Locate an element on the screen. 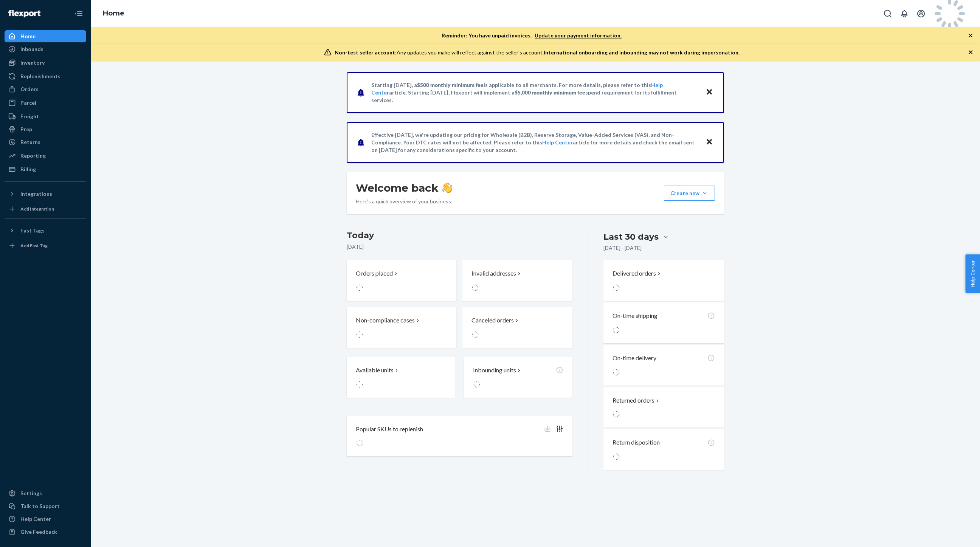 The image size is (980, 547). p: Non-compliance cases is located at coordinates (386, 320).